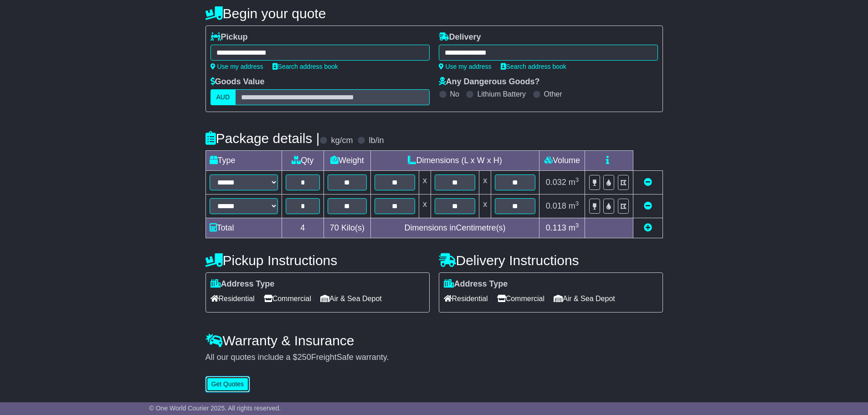 The height and width of the screenshot is (415, 868). Describe the element at coordinates (237, 82) in the screenshot. I see `label: Goods Value` at that location.